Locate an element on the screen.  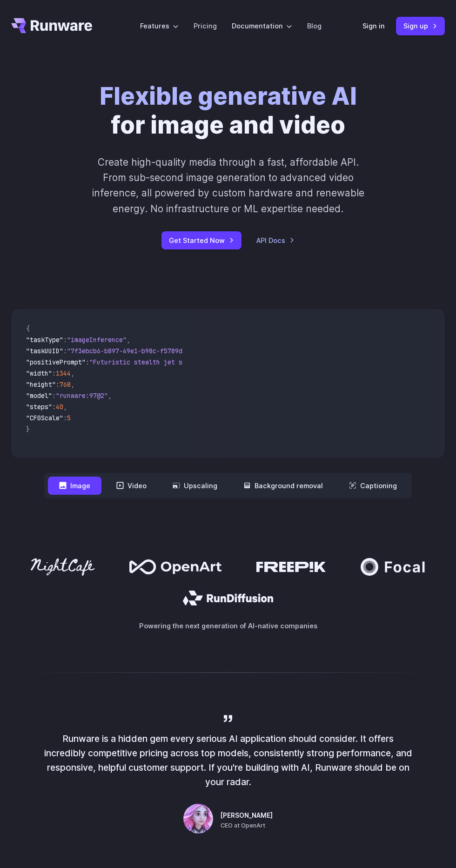
span: "width" is located at coordinates (39, 373).